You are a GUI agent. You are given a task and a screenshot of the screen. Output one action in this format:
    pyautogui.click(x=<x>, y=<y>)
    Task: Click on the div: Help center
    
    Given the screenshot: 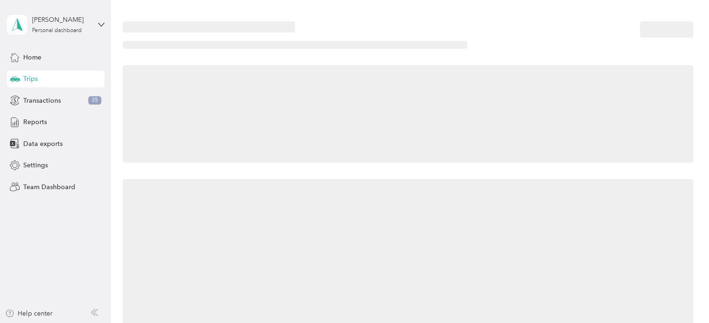 What is the action you would take?
    pyautogui.click(x=29, y=313)
    